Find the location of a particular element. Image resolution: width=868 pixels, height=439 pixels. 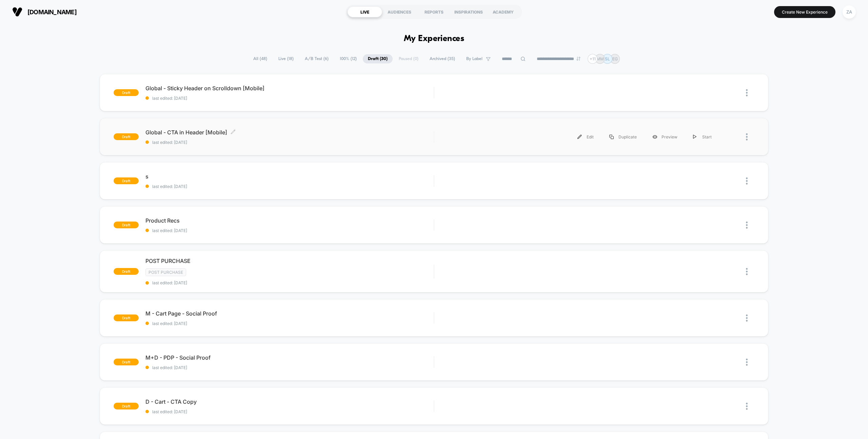

span: Product Recs is located at coordinates (290, 220).